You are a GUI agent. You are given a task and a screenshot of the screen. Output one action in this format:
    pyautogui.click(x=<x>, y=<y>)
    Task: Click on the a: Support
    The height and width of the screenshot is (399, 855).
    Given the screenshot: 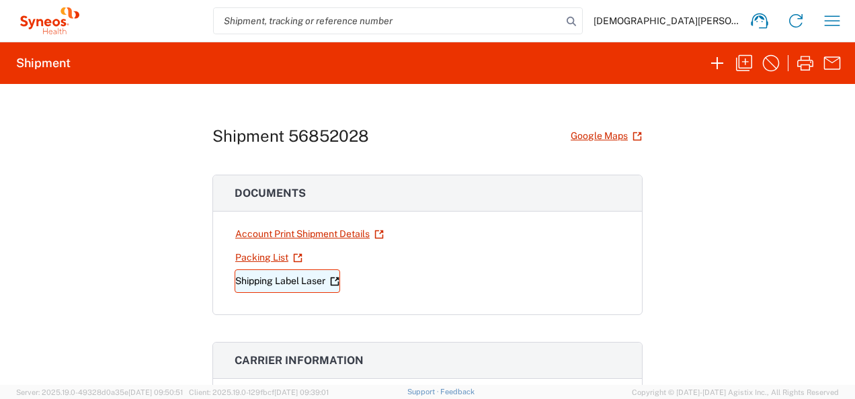 What is the action you would take?
    pyautogui.click(x=424, y=392)
    